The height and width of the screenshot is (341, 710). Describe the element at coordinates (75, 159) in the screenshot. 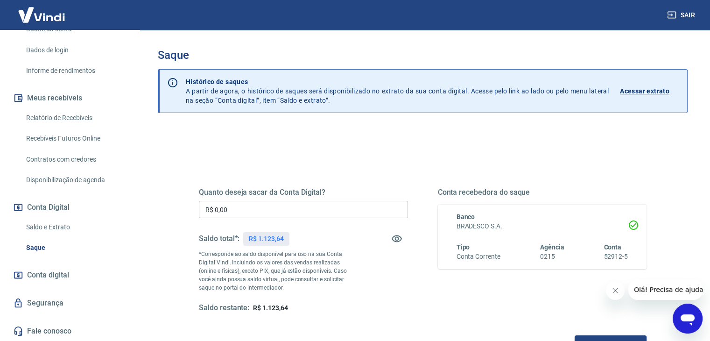

I see `a: Contratos com credores` at that location.